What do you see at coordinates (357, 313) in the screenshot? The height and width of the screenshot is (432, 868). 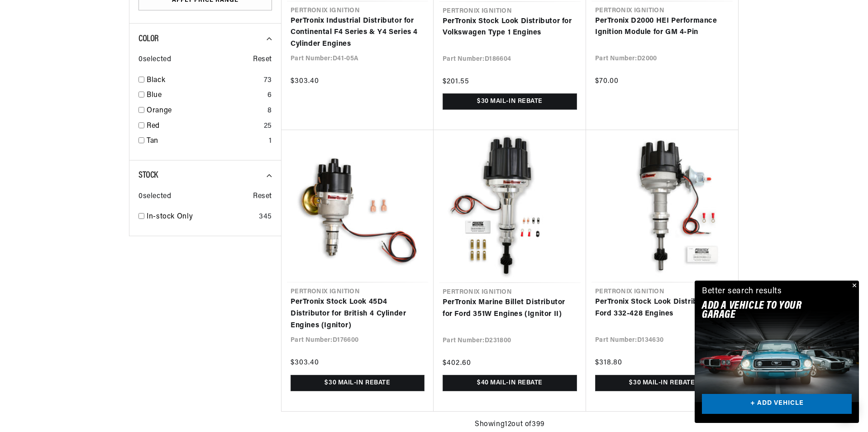 I see `a: PerTronix Stock Look 45D4 Distributor for British 4 Cylinder Engines (Ignitor)` at bounding box center [357, 313].